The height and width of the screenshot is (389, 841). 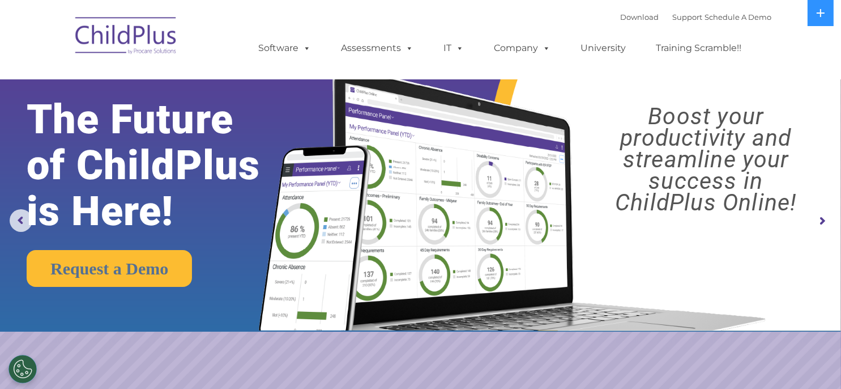 What do you see at coordinates (604, 48) in the screenshot?
I see `a: University` at bounding box center [604, 48].